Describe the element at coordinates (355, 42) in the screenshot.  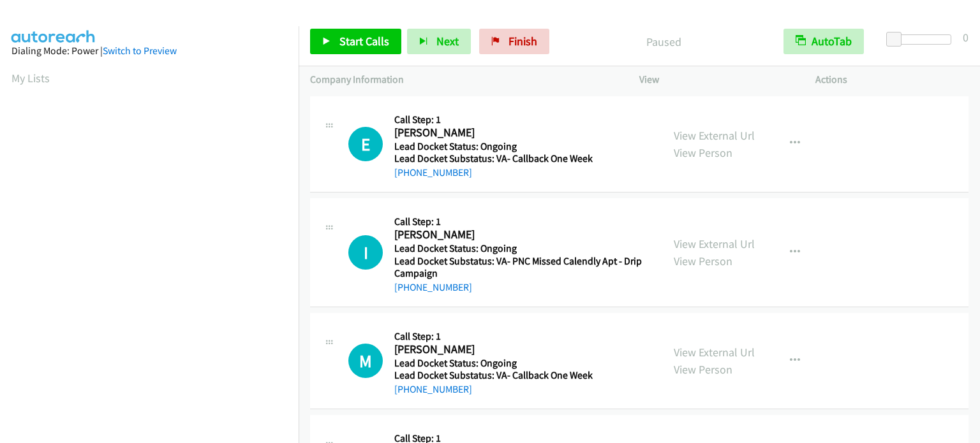
I see `a: Start Calls` at that location.